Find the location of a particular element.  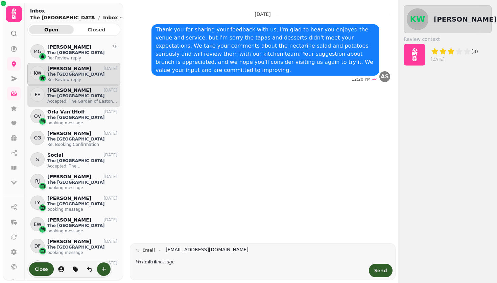

nav: breadcrumb is located at coordinates (77, 18).